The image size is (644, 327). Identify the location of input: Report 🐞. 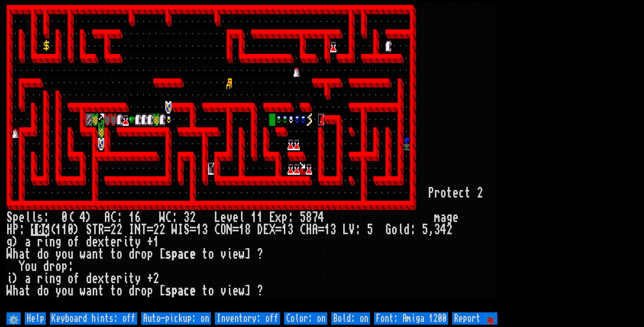
(475, 319).